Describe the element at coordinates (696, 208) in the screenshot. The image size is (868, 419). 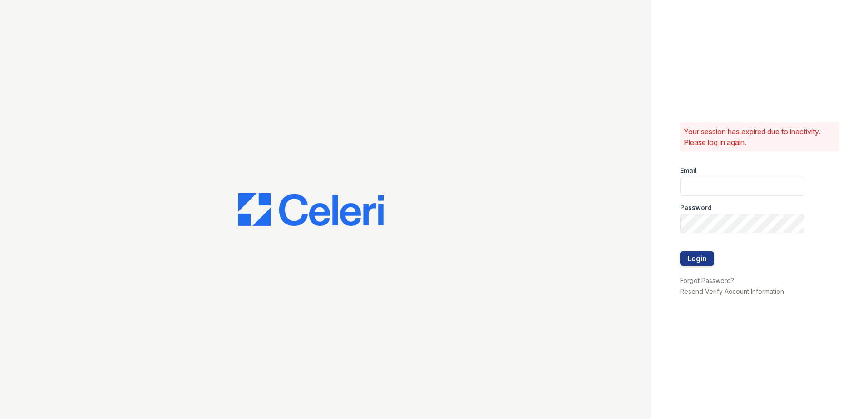
I see `label: Password` at that location.